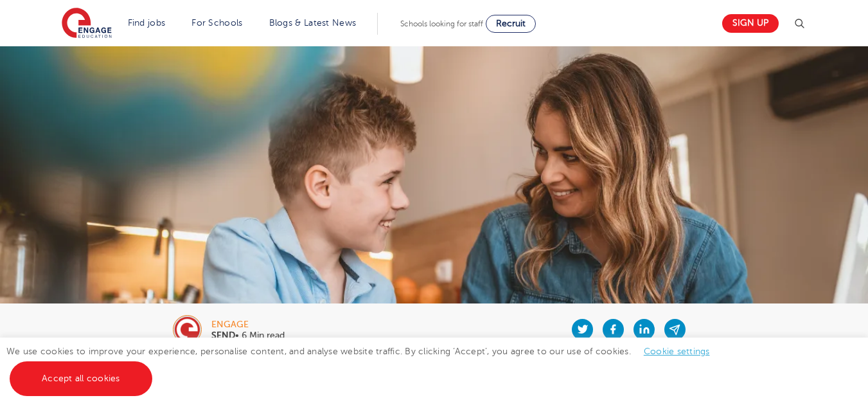 The width and height of the screenshot is (868, 407). Describe the element at coordinates (81, 378) in the screenshot. I see `a: Accept all cookies` at that location.